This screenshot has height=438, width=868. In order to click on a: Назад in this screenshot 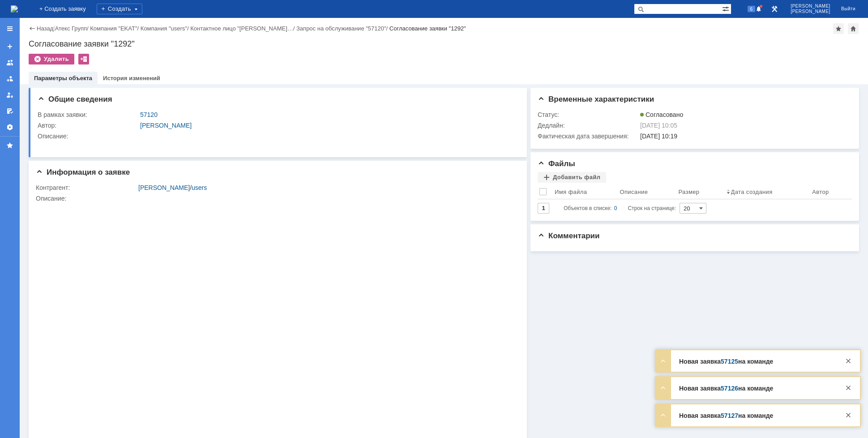, I will do `click(45, 28)`.